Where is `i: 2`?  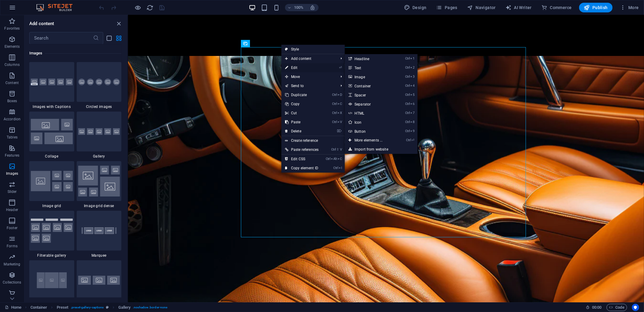 i: 2 is located at coordinates (413, 68).